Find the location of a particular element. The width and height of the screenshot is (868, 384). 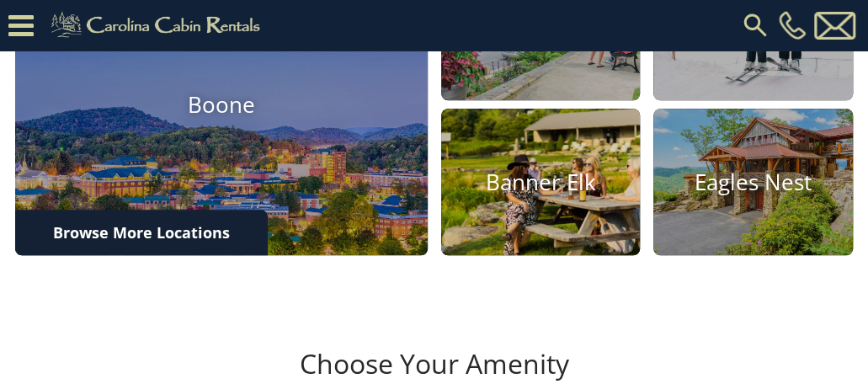

a: Eagles Nest is located at coordinates (752, 182).